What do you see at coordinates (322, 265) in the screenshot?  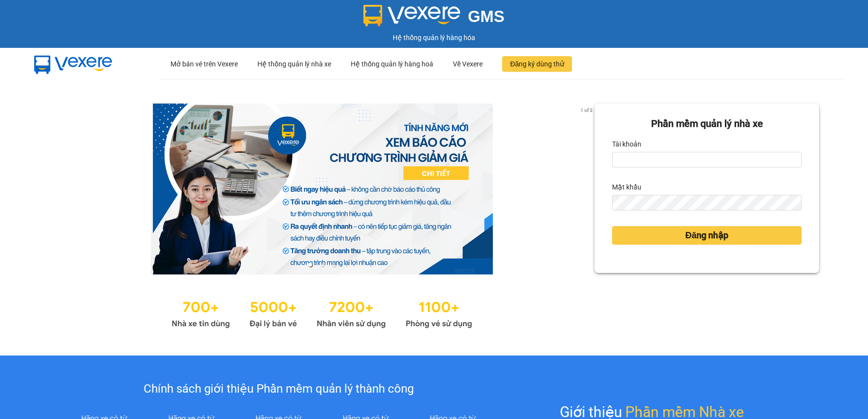 I see `li: slide item 2` at bounding box center [322, 265].